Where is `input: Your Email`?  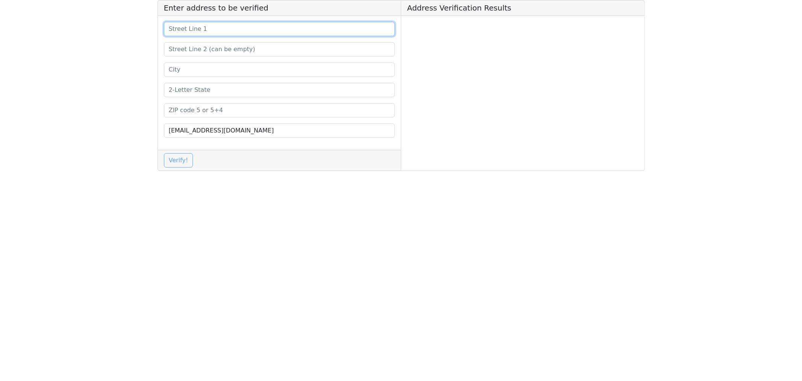 input: Your Email is located at coordinates (279, 130).